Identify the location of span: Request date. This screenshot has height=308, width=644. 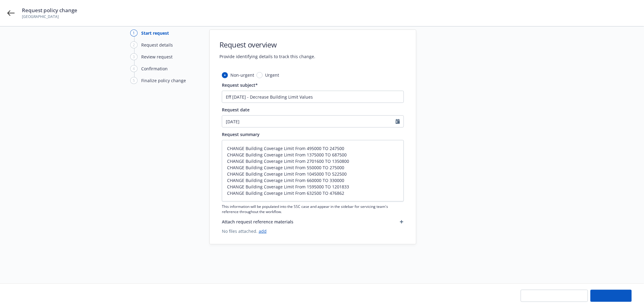
(235, 109).